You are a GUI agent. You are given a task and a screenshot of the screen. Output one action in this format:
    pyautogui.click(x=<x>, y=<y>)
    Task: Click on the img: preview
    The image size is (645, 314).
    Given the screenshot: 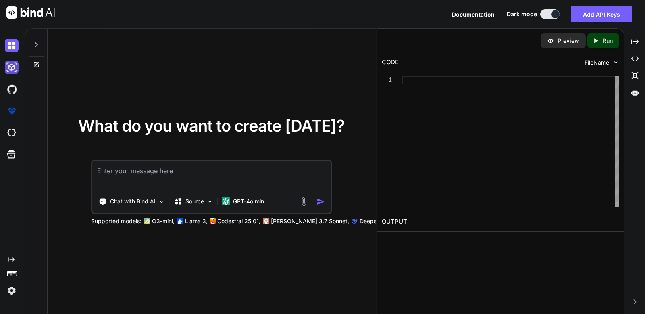 What is the action you would take?
    pyautogui.click(x=550, y=41)
    